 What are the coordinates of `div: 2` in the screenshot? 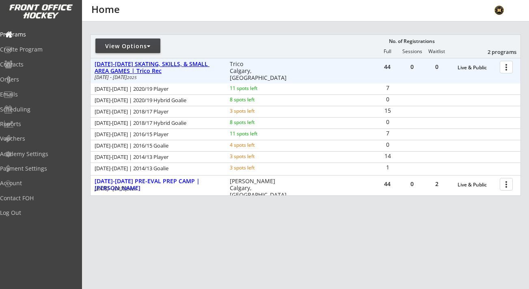 It's located at (437, 184).